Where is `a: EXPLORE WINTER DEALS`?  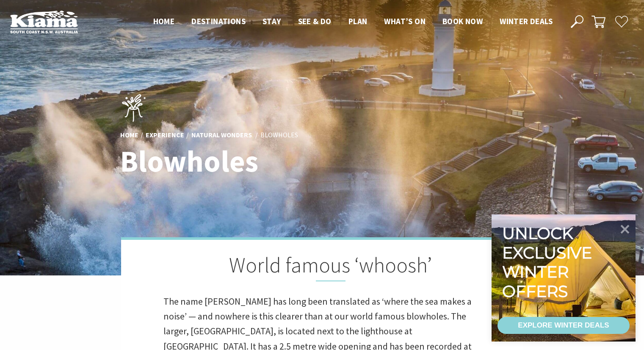
a: EXPLORE WINTER DEALS is located at coordinates (564, 325).